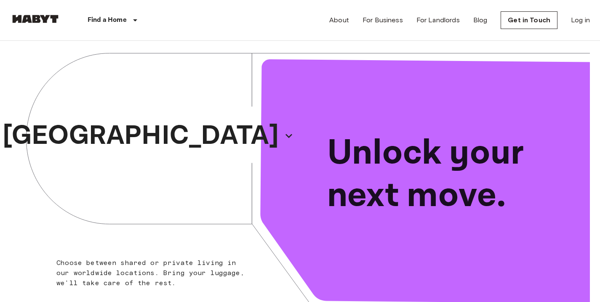  Describe the element at coordinates (480, 20) in the screenshot. I see `a: Blog` at that location.